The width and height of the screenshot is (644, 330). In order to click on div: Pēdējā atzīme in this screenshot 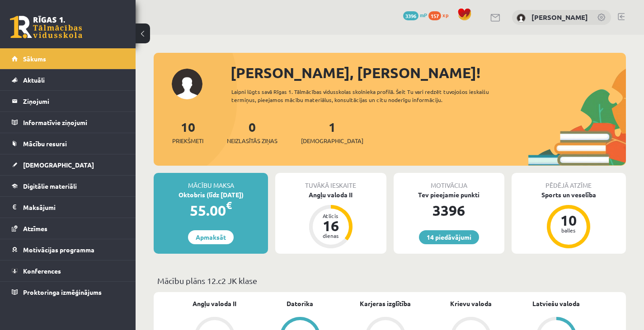, I will do `click(569, 182)`.